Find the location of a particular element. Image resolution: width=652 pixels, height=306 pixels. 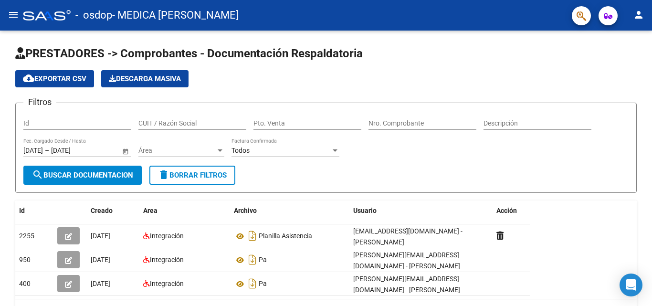

datatable-header-cell: Creado is located at coordinates (113, 210).